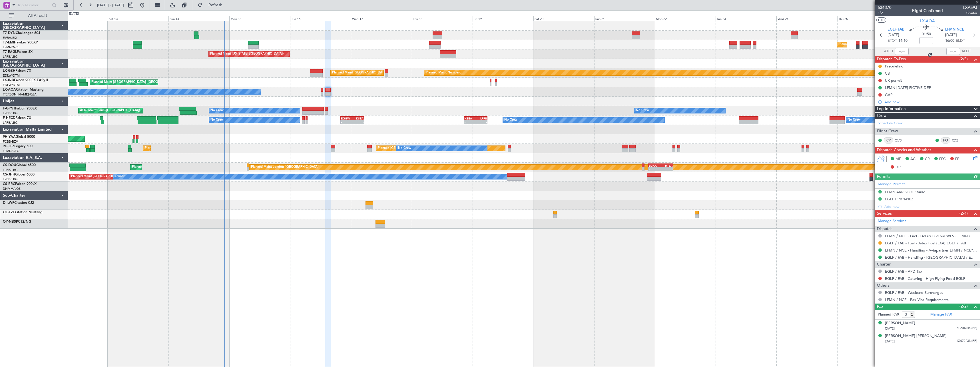 This screenshot has width=980, height=367. I want to click on span: 16:00, so click(950, 41).